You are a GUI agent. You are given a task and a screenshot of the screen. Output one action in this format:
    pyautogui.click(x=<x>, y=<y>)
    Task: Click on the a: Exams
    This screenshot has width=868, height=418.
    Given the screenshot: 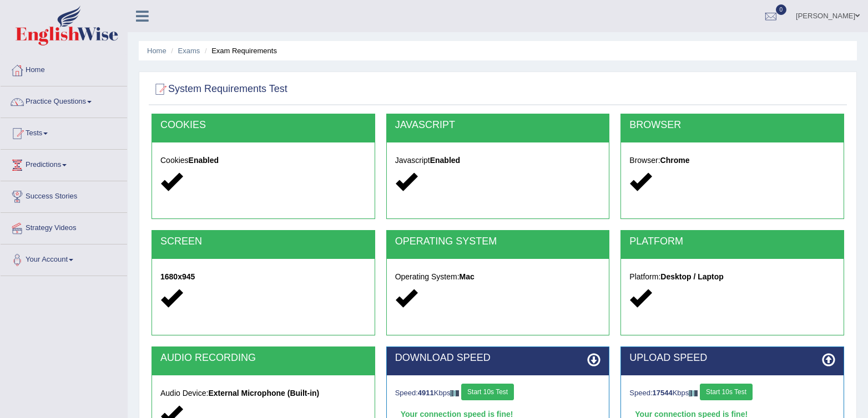 What is the action you would take?
    pyautogui.click(x=189, y=51)
    